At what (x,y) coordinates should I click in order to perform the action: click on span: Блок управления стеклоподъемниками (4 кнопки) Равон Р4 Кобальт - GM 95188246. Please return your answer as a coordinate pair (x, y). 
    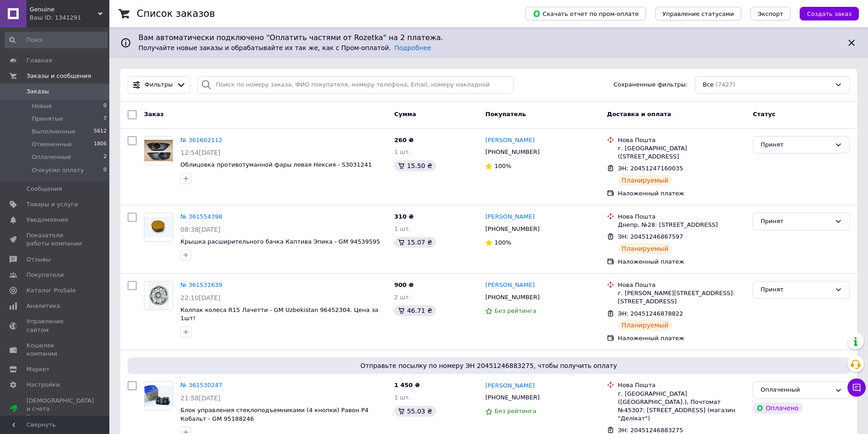
    Looking at the image, I should click on (274, 414).